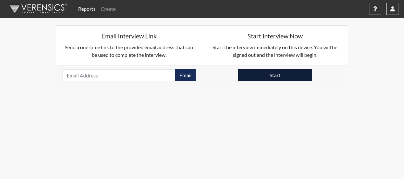 The height and width of the screenshot is (179, 404). I want to click on h5: Start Interview Now, so click(275, 36).